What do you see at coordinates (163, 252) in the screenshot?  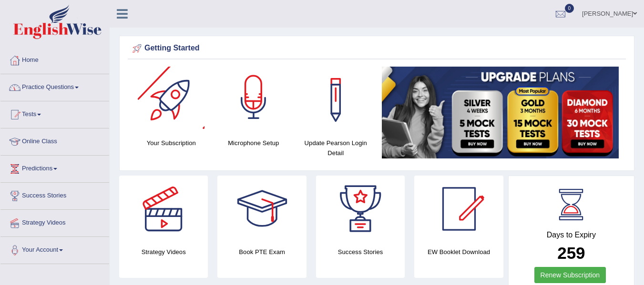 I see `h4: Strategy Videos` at bounding box center [163, 252].